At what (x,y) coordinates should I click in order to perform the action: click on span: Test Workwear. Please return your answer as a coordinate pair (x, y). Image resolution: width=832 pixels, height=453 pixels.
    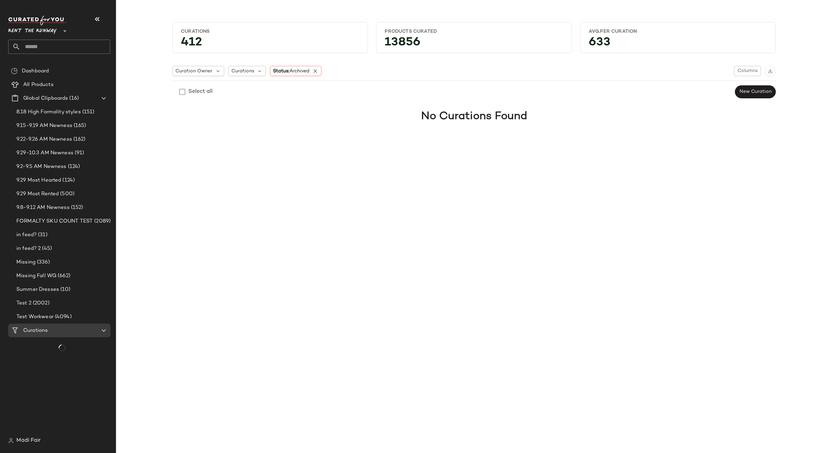
    Looking at the image, I should click on (35, 317).